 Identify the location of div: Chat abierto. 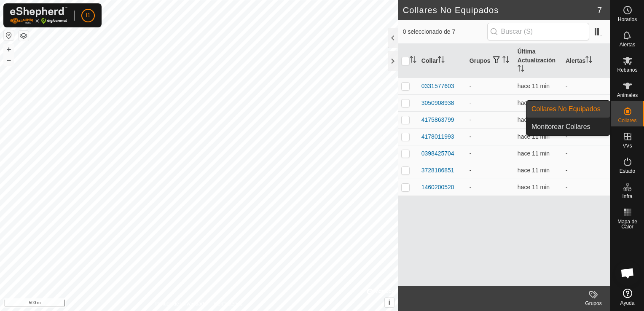
(628, 273).